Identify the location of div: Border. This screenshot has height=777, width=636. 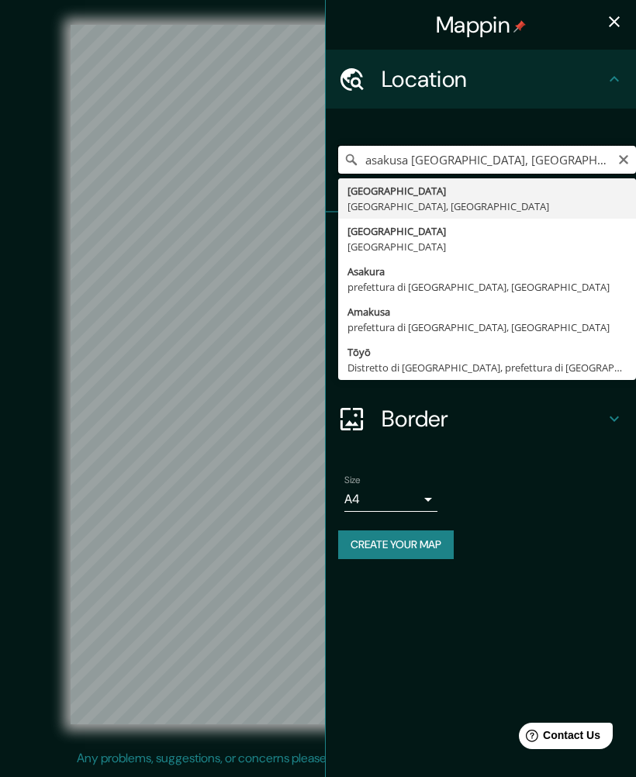
(481, 419).